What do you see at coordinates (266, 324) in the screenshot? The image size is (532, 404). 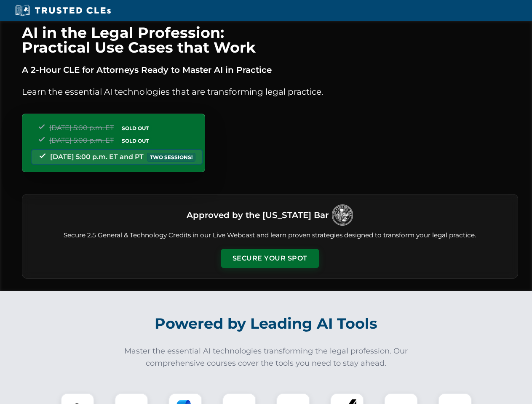 I see `h2: Powered by Leading AI Tools` at bounding box center [266, 324].